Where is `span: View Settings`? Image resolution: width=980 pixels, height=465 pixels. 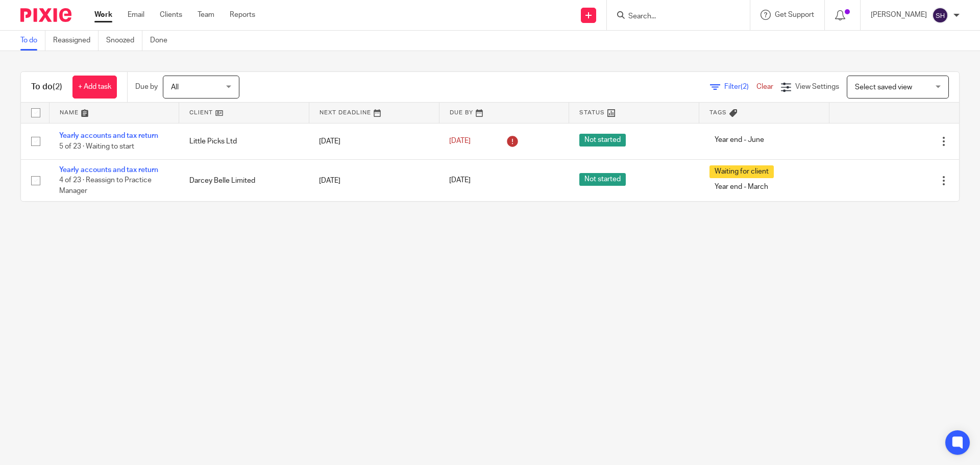
span: View Settings is located at coordinates (817, 87).